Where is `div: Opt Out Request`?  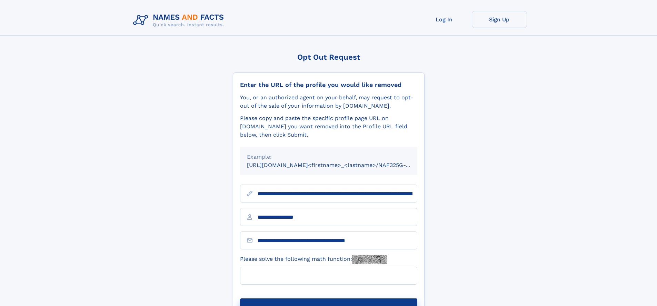
div: Opt Out Request is located at coordinates (329, 57).